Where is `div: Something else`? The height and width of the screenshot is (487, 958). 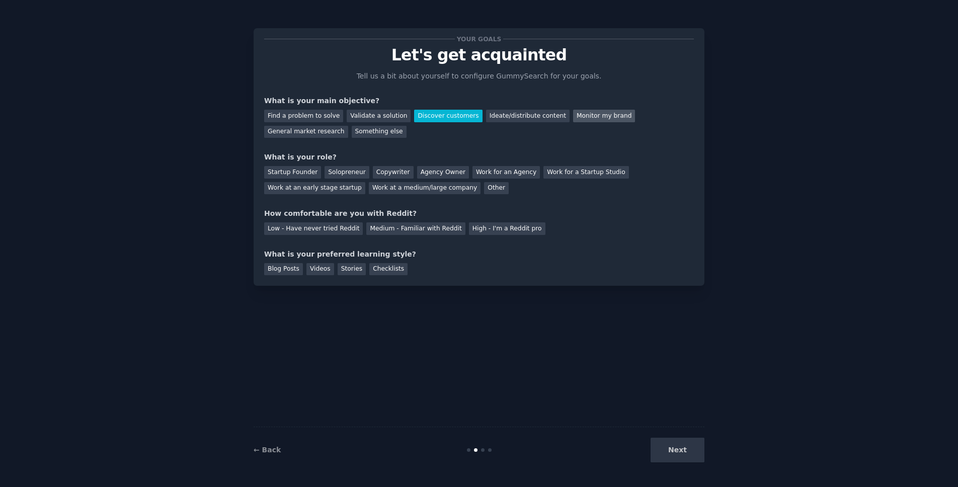 div: Something else is located at coordinates (379, 132).